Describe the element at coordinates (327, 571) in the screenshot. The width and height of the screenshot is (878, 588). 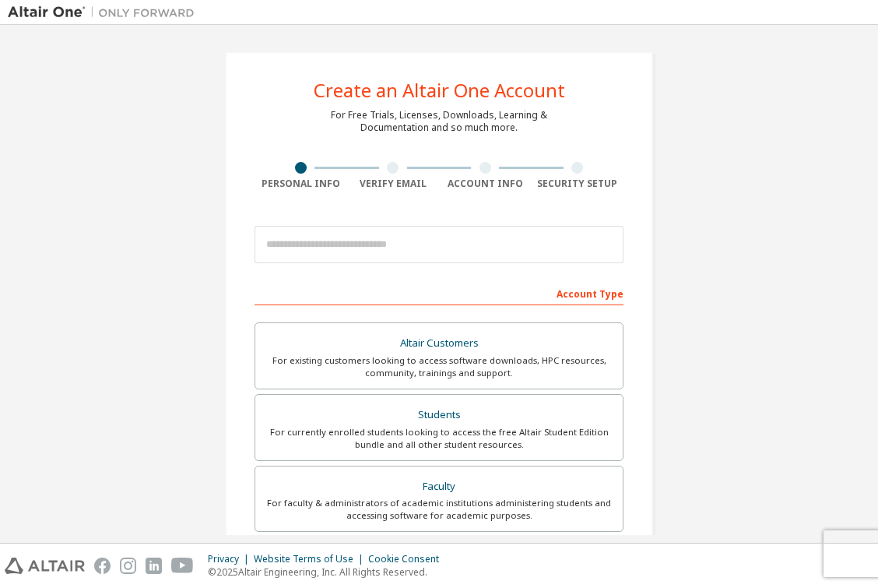
I see `p: © 2025 Altair Engineering, Inc. All Rights Reserved.` at that location.